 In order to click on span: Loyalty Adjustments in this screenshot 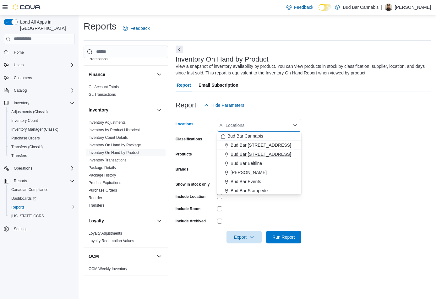, I will do `click(105, 233)`.